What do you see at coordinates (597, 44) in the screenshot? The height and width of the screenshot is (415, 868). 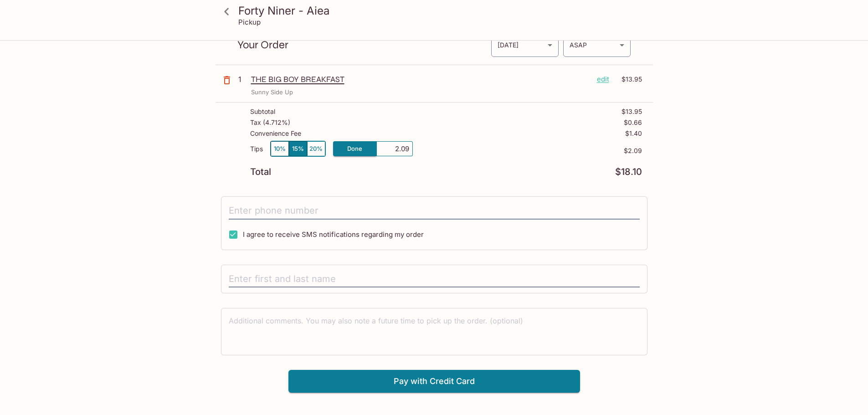 I see `div: ASAP` at bounding box center [597, 44].